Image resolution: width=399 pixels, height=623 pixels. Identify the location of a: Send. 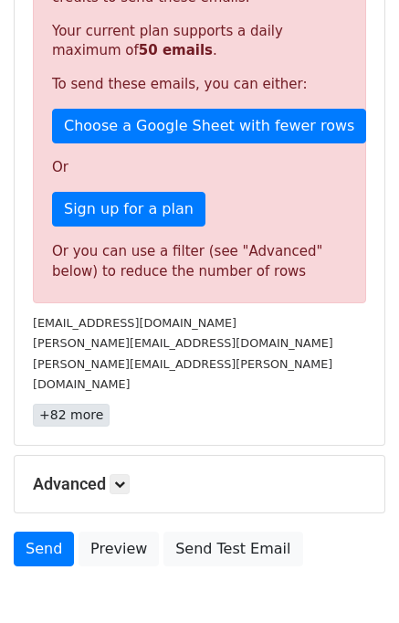
(44, 549).